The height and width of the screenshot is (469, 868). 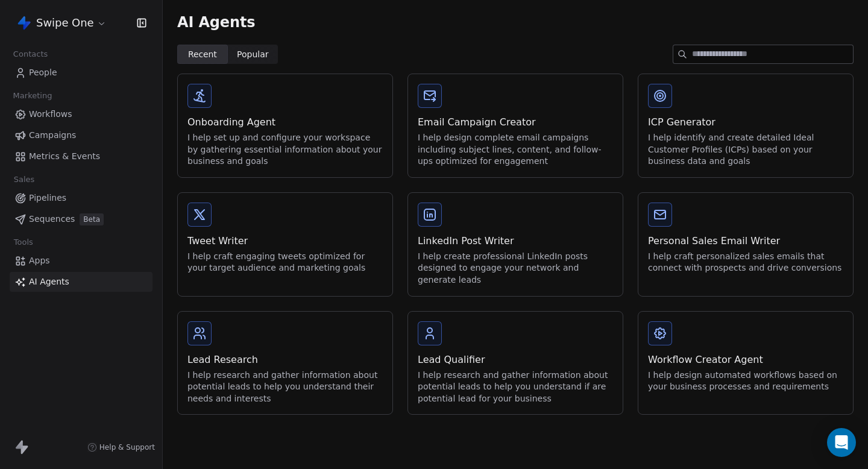 I want to click on button: Swipe One, so click(x=62, y=23).